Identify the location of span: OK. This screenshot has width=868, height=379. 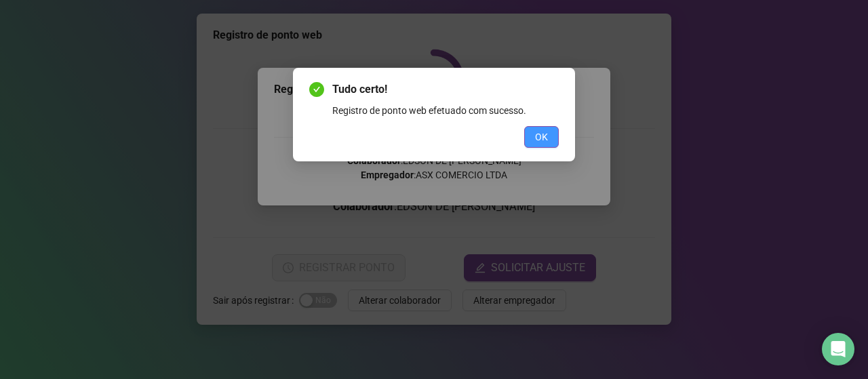
(541, 137).